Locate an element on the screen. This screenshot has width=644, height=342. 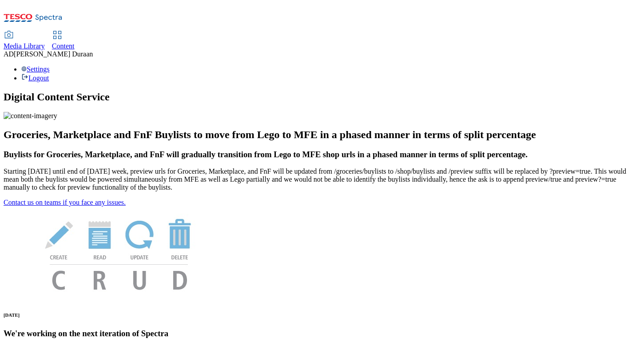
span: Media Library is located at coordinates (24, 46).